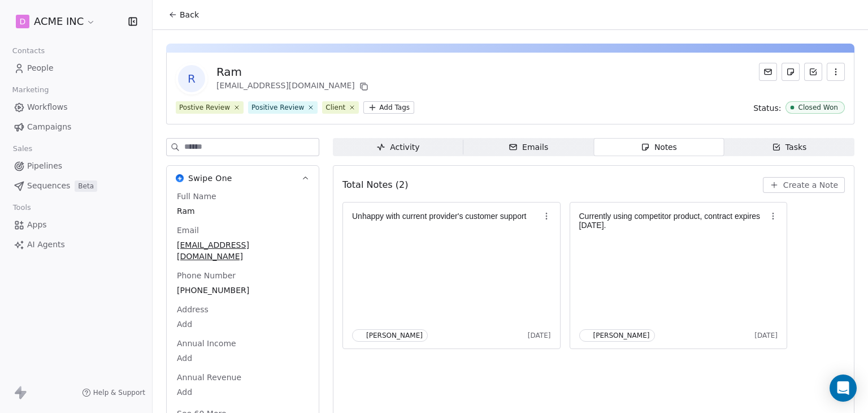 This screenshot has height=413, width=868. Describe the element at coordinates (31, 90) in the screenshot. I see `span: Marketing` at that location.